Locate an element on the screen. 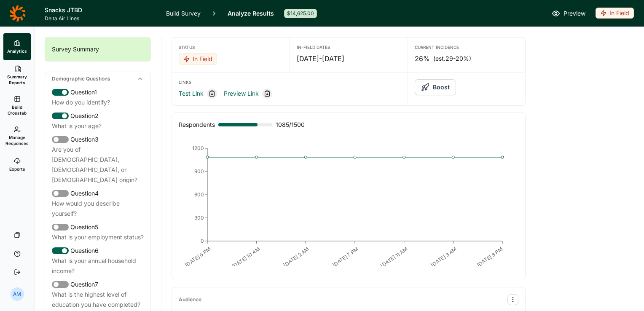 Image resolution: width=644 pixels, height=311 pixels. div: Question 7 is located at coordinates (98, 284).